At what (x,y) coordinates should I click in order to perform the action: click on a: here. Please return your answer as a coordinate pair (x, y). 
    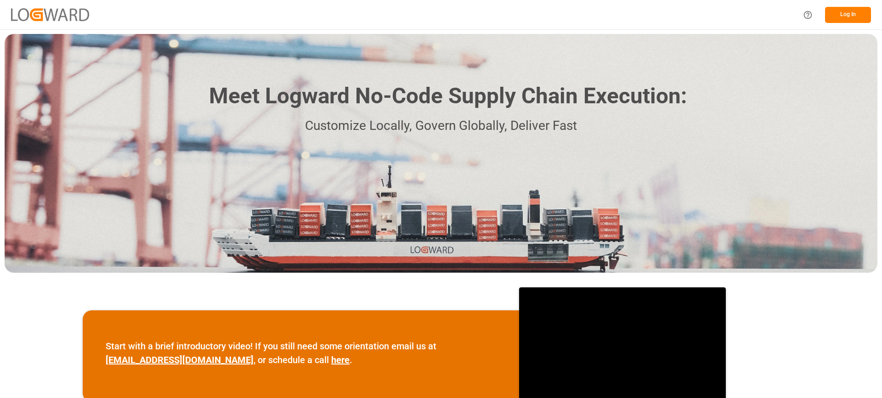
    Looking at the image, I should click on (341, 360).